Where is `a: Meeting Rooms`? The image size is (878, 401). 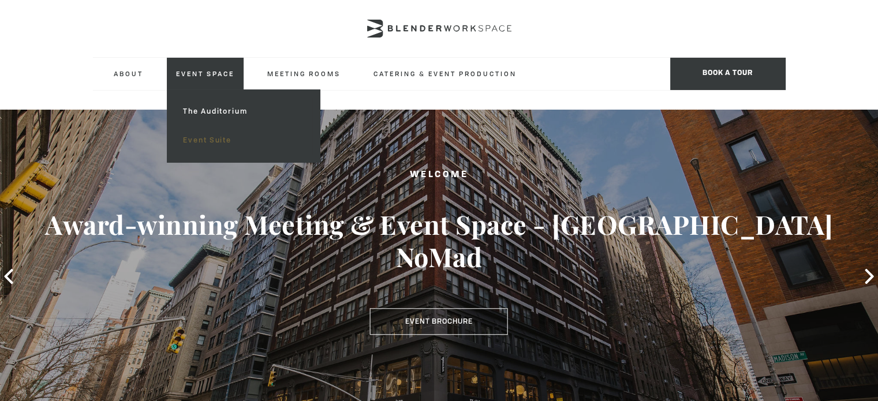 a: Meeting Rooms is located at coordinates (304, 73).